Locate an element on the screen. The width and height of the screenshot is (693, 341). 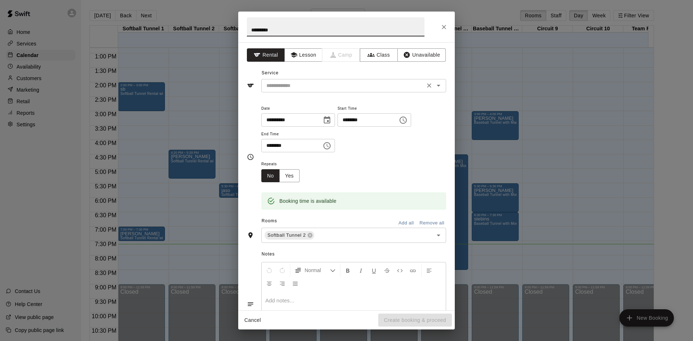
span: End Time is located at coordinates (298, 134).